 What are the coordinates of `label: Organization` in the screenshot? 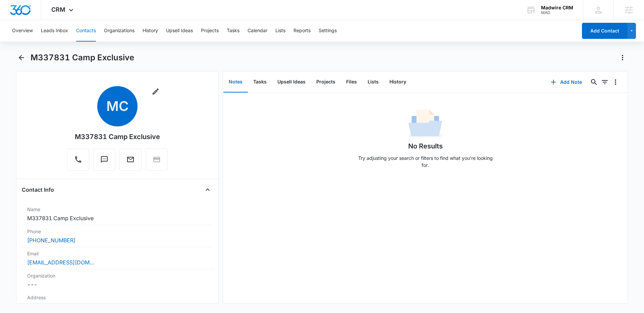 It's located at (117, 276).